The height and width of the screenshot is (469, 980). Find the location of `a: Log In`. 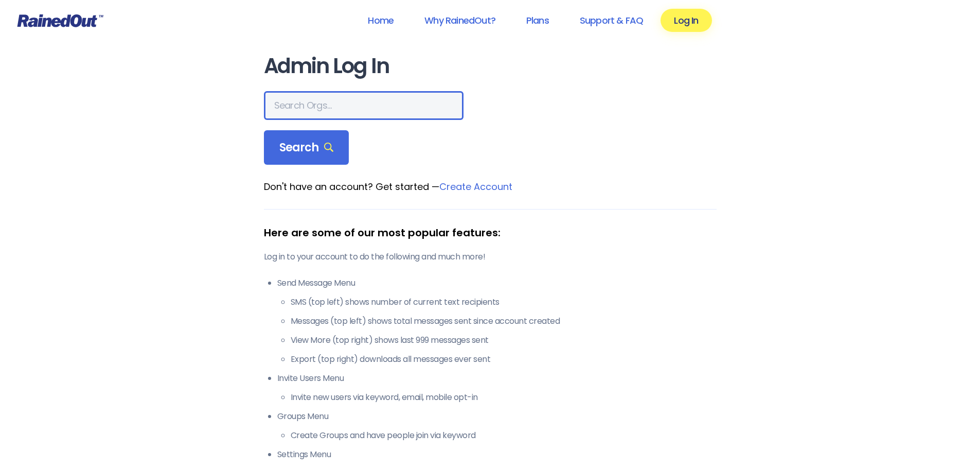

a: Log In is located at coordinates (686, 20).